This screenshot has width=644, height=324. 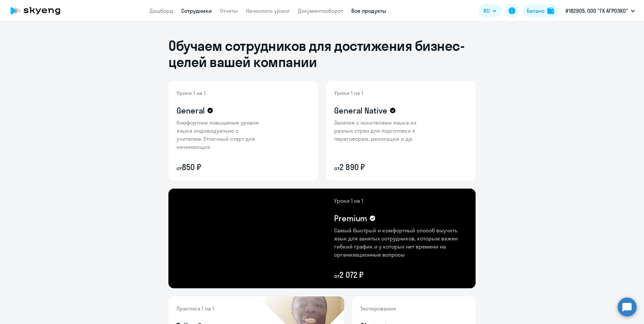 I want to click on h1: Обучаем сотрудников для достижения бизнес-целей вашей компании, so click(x=322, y=54).